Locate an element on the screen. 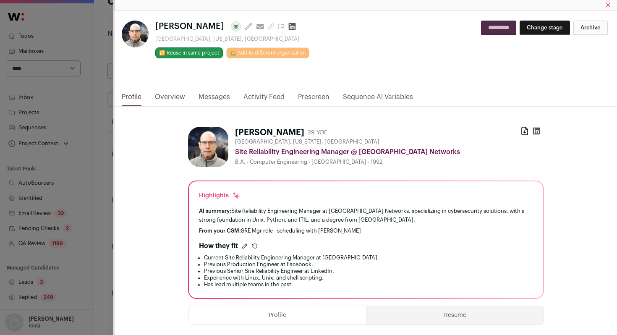  a: Profile is located at coordinates (131, 99).